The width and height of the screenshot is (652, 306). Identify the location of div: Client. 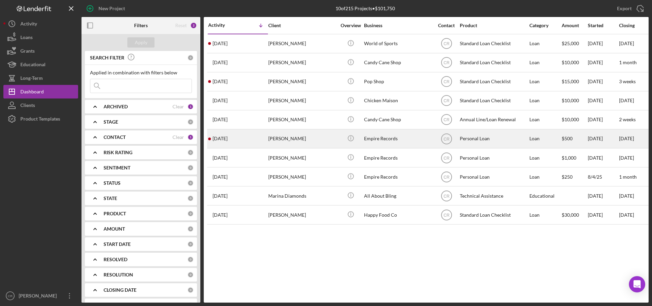
(302, 25).